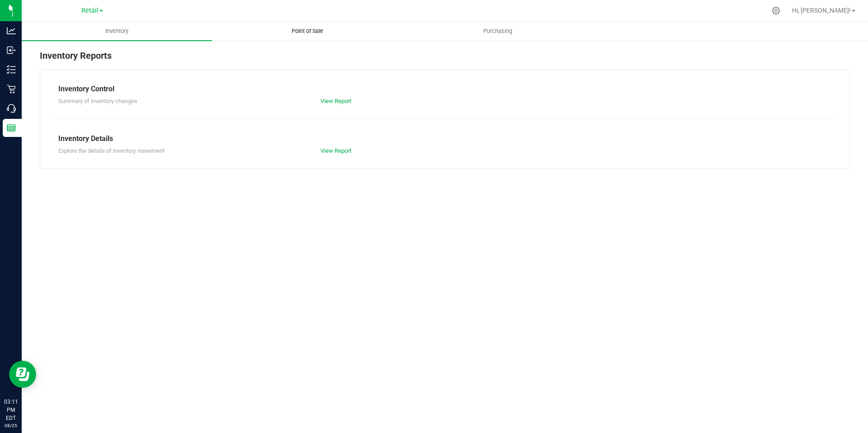  What do you see at coordinates (445, 89) in the screenshot?
I see `div: Inventory Control` at bounding box center [445, 89].